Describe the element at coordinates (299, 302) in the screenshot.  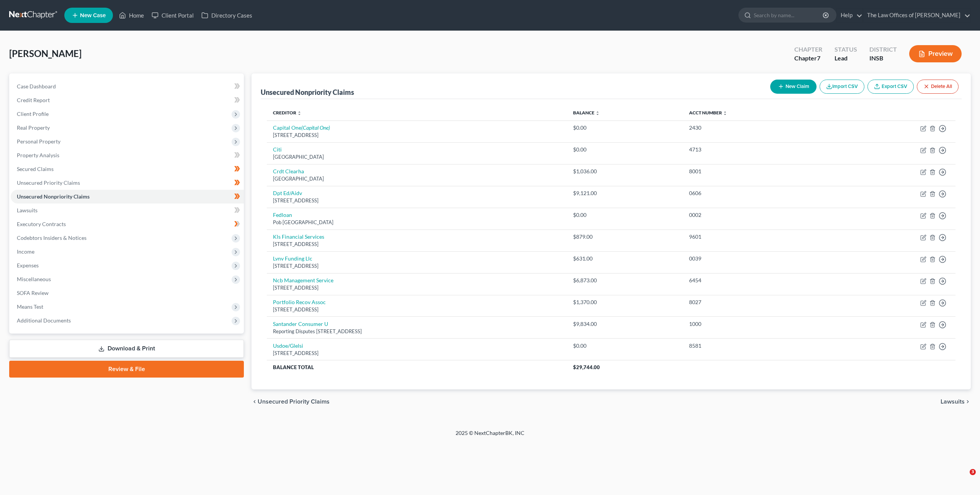
I see `a: Portfolio Recov Assoc` at that location.